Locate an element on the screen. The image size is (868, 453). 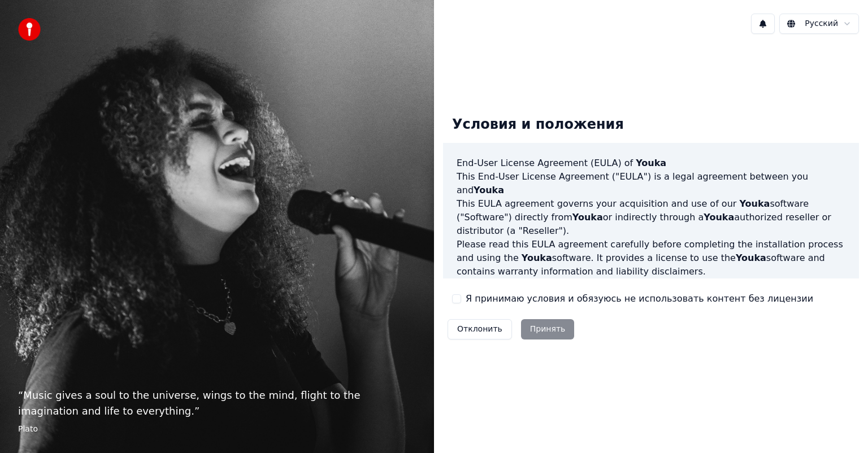
footer: Plato is located at coordinates (217, 430).